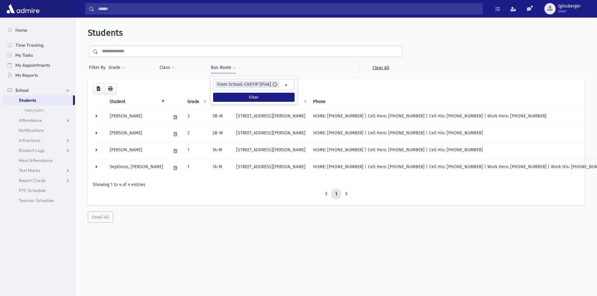 This screenshot has width=597, height=296. What do you see at coordinates (24, 55) in the screenshot?
I see `span: My Tasks` at bounding box center [24, 55].